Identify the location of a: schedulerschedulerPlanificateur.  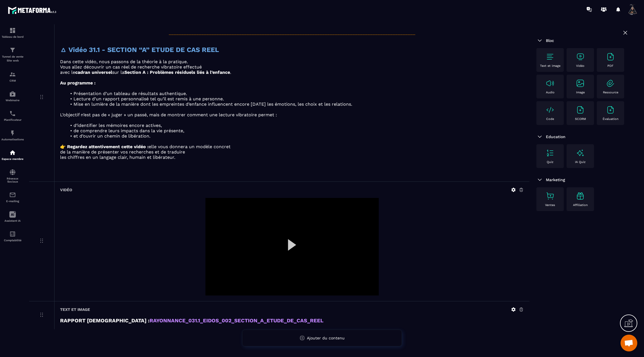
(13, 115).